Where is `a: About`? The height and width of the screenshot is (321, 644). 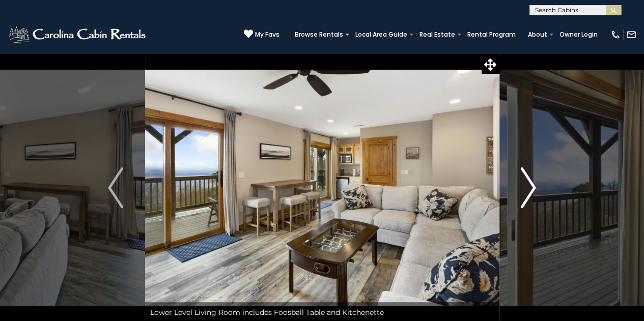
a: About is located at coordinates (537, 35).